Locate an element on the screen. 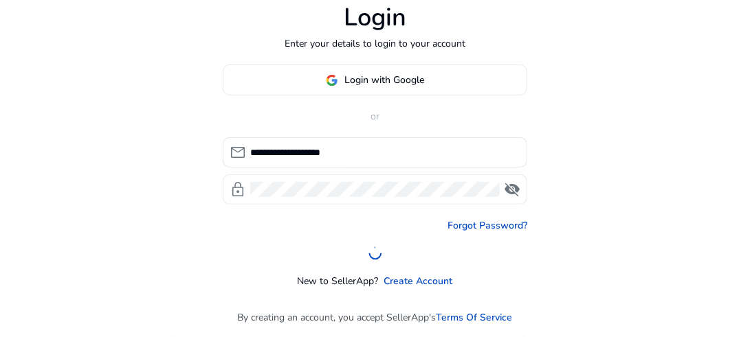 The width and height of the screenshot is (750, 337). span: Login with Google is located at coordinates (385, 80).